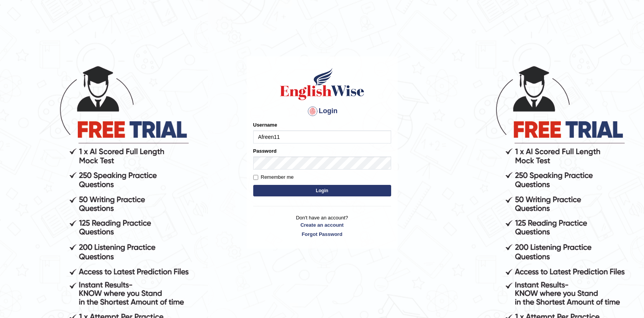 Image resolution: width=644 pixels, height=318 pixels. I want to click on label: Password, so click(265, 151).